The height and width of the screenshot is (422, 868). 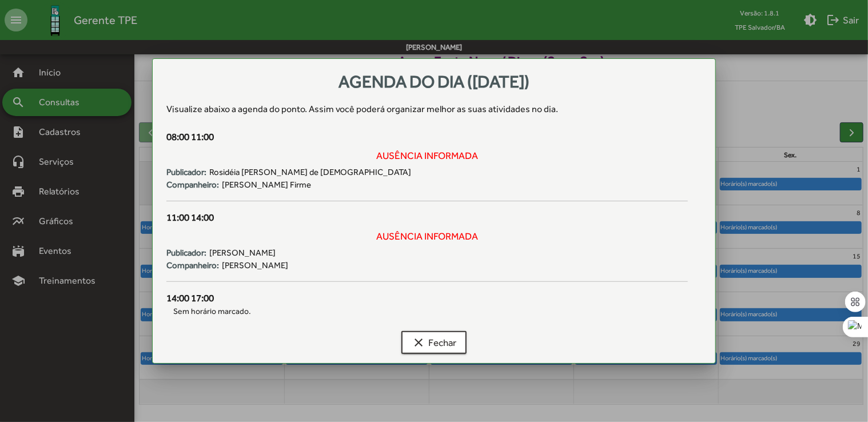 What do you see at coordinates (418, 343) in the screenshot?
I see `mat-icon: clear` at bounding box center [418, 343].